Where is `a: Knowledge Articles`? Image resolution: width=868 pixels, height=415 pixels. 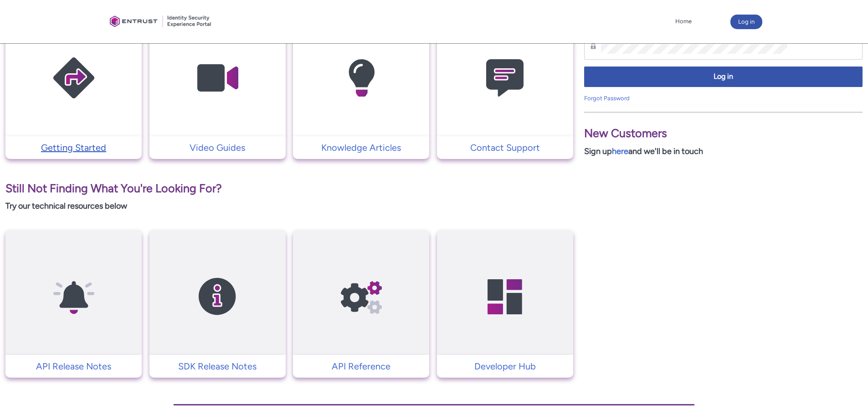 a: Knowledge Articles is located at coordinates (361, 147).